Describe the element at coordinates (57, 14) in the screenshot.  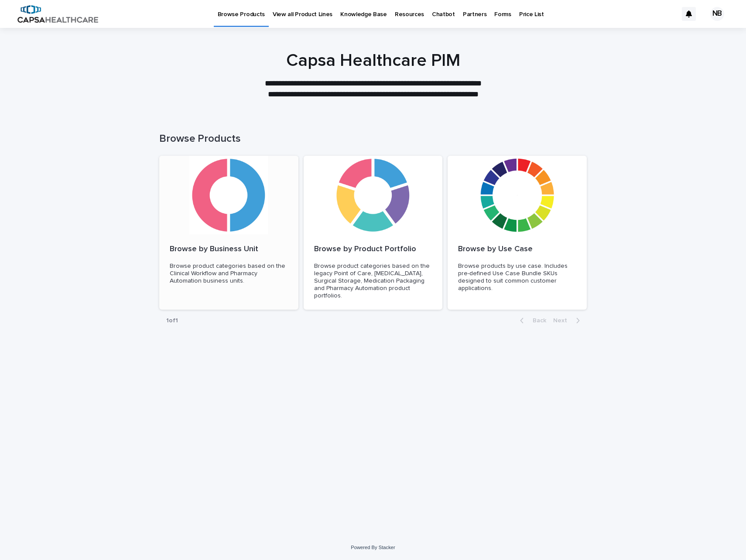
I see `img: B5p4sRfuTuC72oLToeu7` at that location.